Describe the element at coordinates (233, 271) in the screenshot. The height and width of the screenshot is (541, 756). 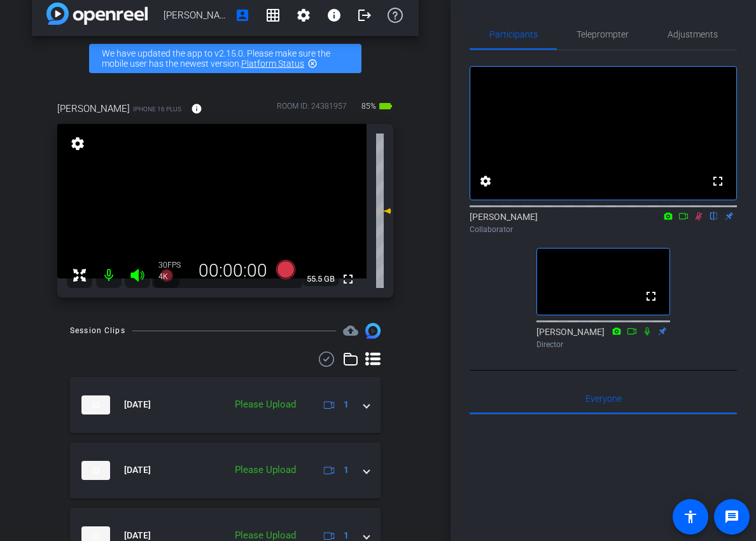
I see `div: 00:00:00` at that location.